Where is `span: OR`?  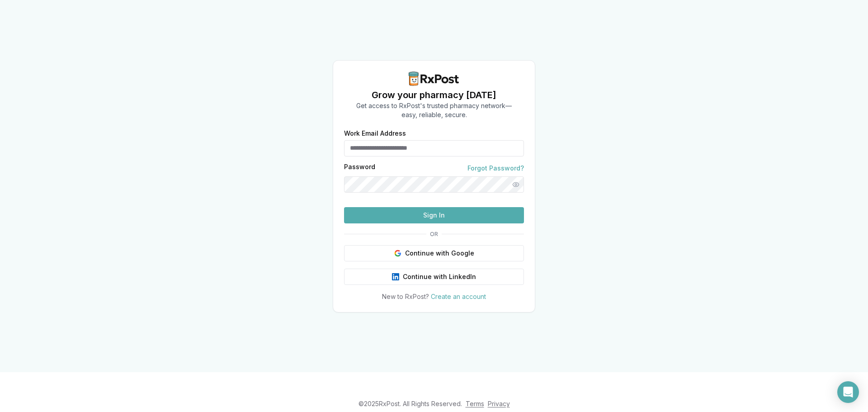
span: OR is located at coordinates (434, 234).